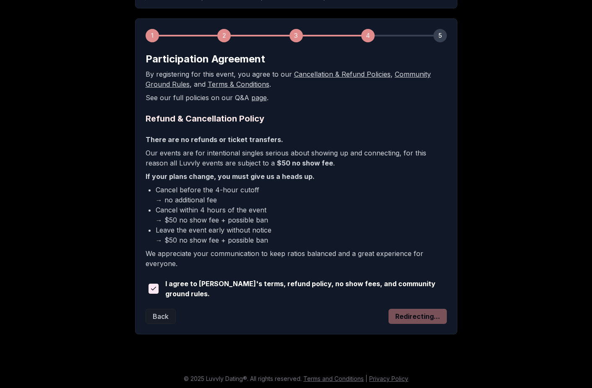 This screenshot has width=592, height=388. Describe the element at coordinates (388, 379) in the screenshot. I see `a: Privacy Policy` at that location.